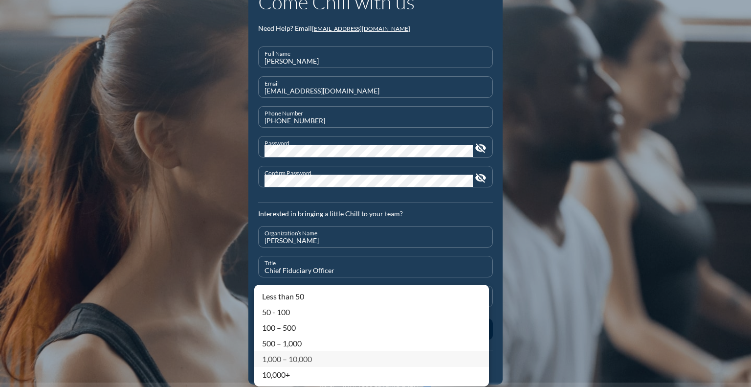  What do you see at coordinates (375, 121) in the screenshot?
I see `input: Phone Number` at bounding box center [375, 121].